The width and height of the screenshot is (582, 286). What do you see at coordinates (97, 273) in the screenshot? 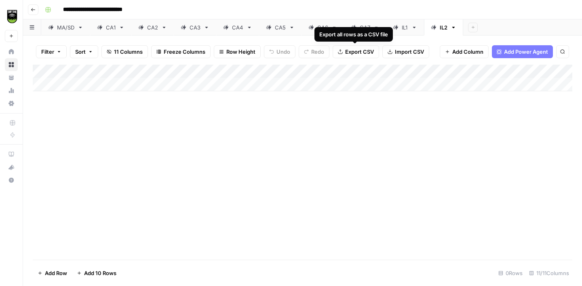
I see `button: Add 10 Rows` at bounding box center [97, 273].